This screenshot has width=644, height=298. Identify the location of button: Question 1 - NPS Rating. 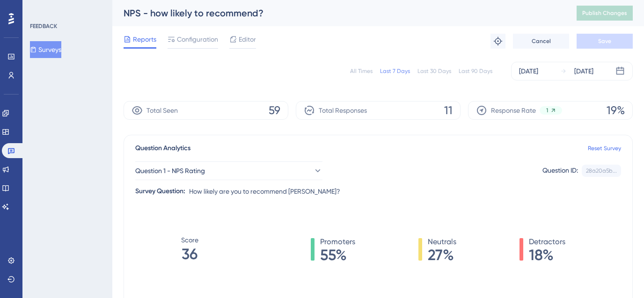
(229, 171).